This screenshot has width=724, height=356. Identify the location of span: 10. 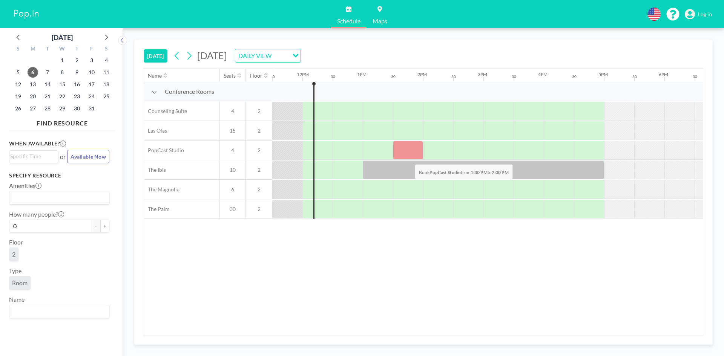
(233, 170).